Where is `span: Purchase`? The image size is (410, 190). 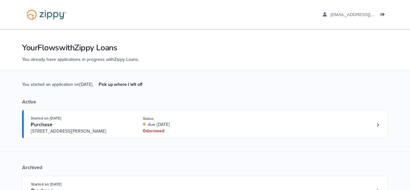 span: Purchase is located at coordinates (42, 125).